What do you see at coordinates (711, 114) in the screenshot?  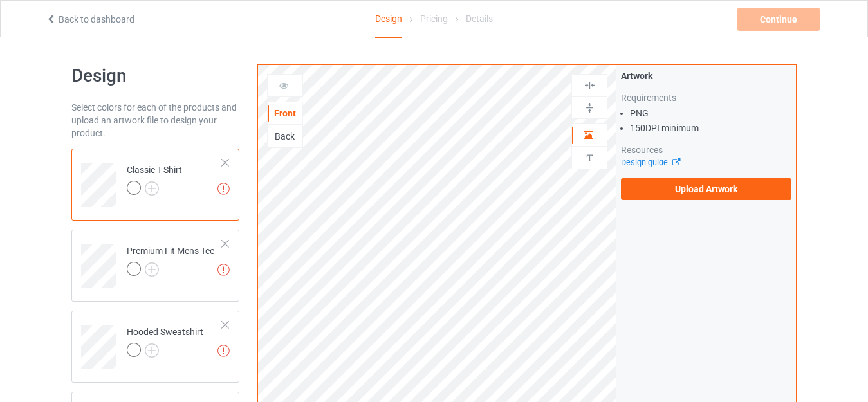 I see `li: PNG` at bounding box center [711, 114].